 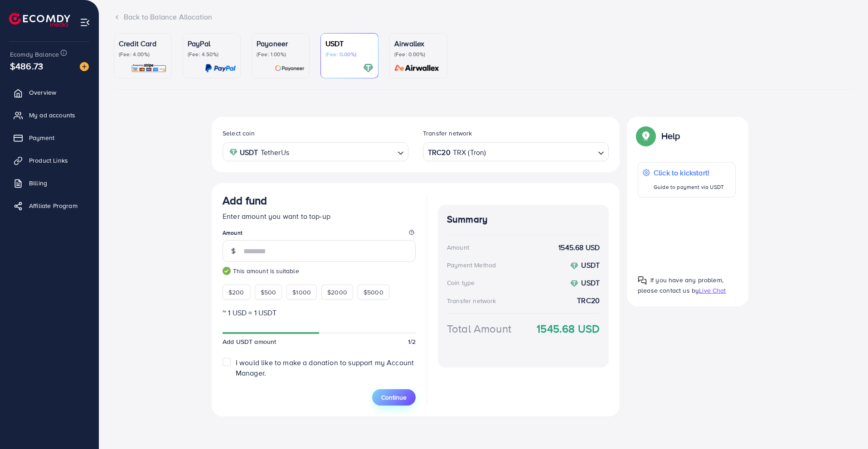 What do you see at coordinates (50, 115) in the screenshot?
I see `a: My ad accounts` at bounding box center [50, 115].